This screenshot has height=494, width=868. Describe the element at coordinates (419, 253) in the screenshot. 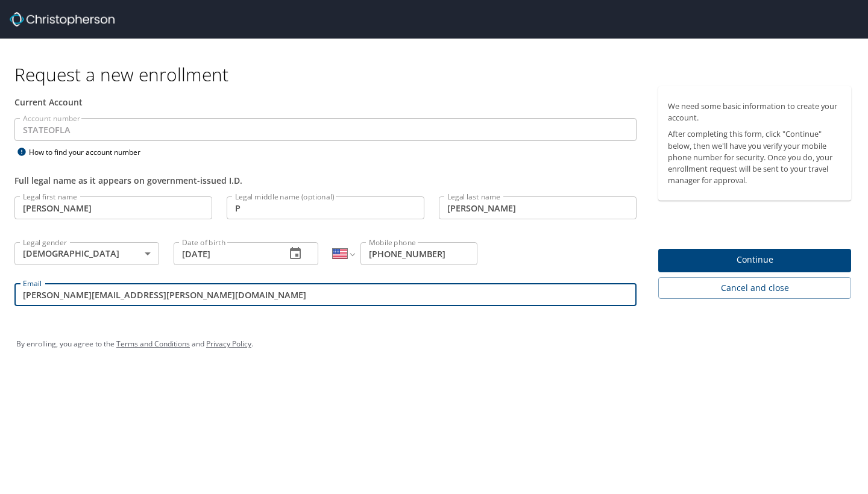

I see `input: Enter phone number` at that location.